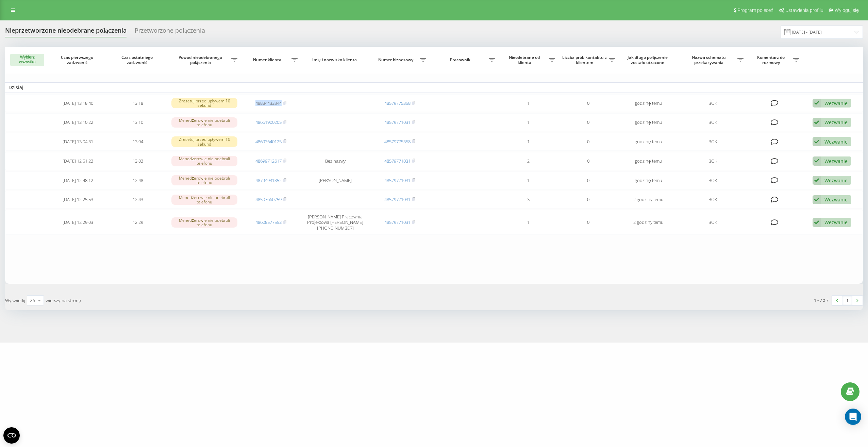 Image resolution: width=868 pixels, height=447 pixels. What do you see at coordinates (64, 300) in the screenshot?
I see `span: wierszy na stronę` at bounding box center [64, 300].